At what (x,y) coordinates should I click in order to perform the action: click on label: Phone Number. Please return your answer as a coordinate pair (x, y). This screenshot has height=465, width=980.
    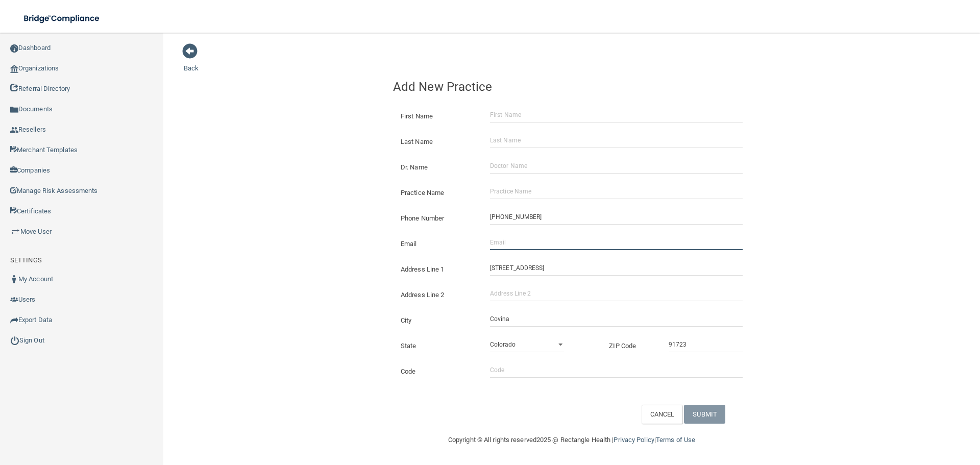
    Looking at the image, I should click on (437, 218).